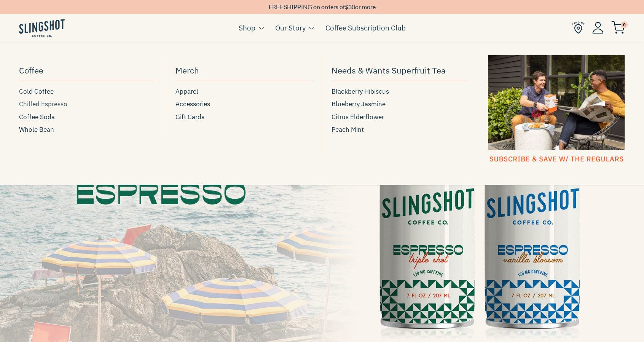 This screenshot has width=644, height=342. Describe the element at coordinates (598, 27) in the screenshot. I see `img: Account` at that location.